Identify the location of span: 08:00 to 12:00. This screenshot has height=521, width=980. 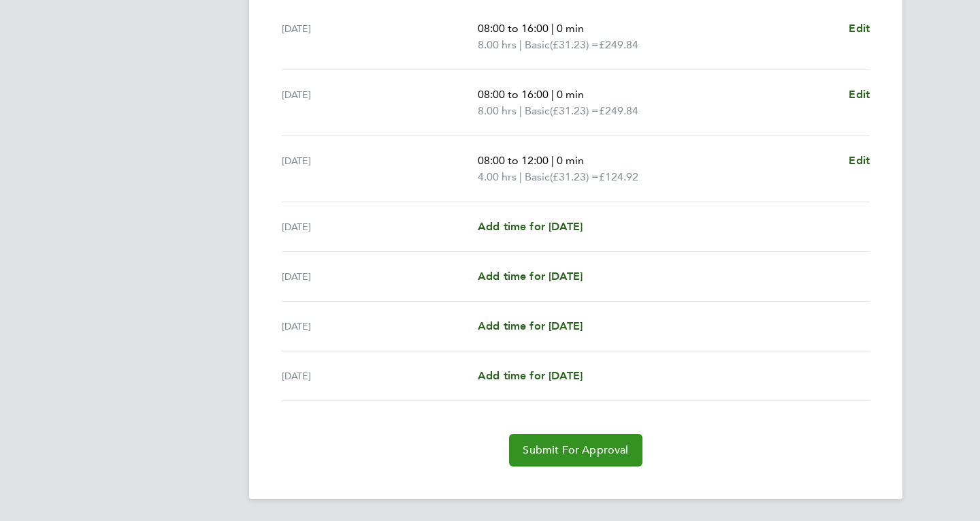
(513, 160).